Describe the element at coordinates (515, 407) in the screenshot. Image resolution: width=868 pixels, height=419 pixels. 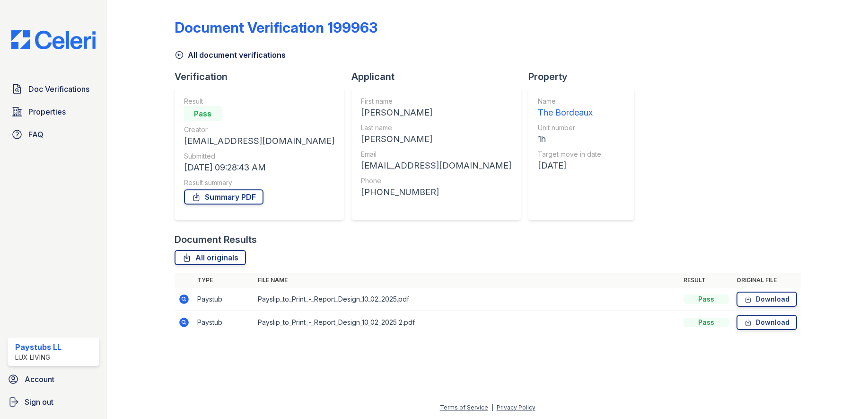
I see `a: Privacy Policy` at that location.